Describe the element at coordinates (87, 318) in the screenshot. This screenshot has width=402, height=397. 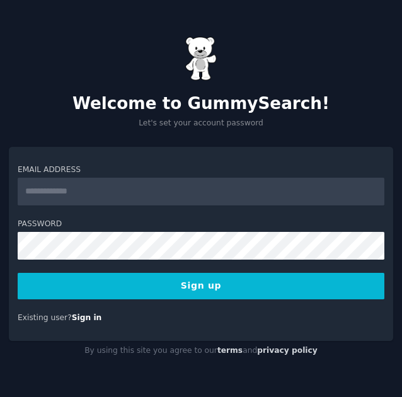
I see `a: Sign in` at that location.